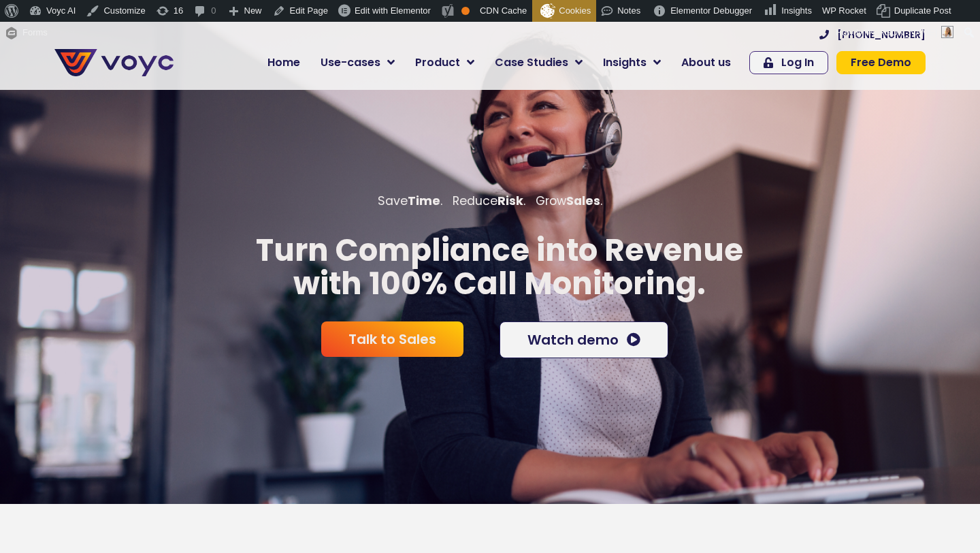 This screenshot has width=980, height=553. I want to click on a: Talk to Sales, so click(392, 339).